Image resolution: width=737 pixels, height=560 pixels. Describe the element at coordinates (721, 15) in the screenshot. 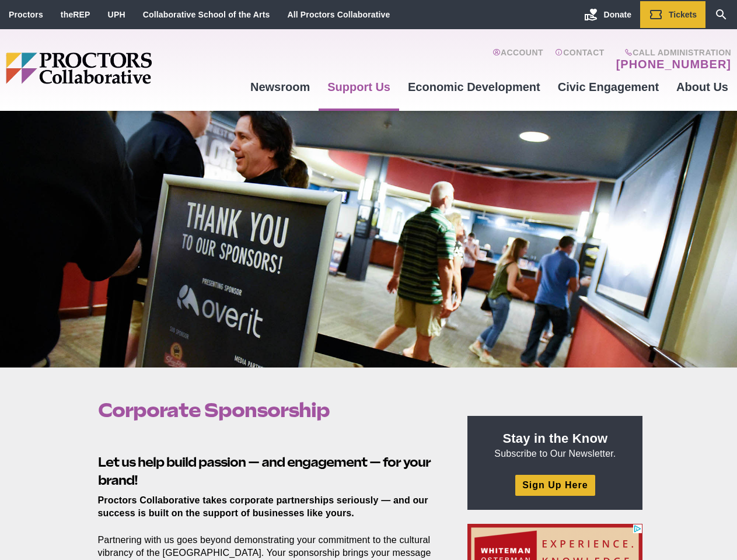

I see `a: Search` at that location.